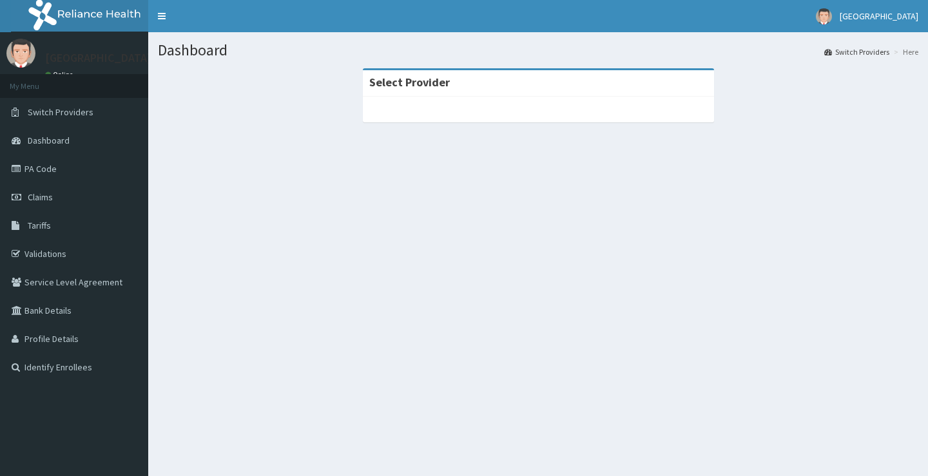 This screenshot has height=476, width=928. Describe the element at coordinates (39, 226) in the screenshot. I see `span: Tariffs` at that location.